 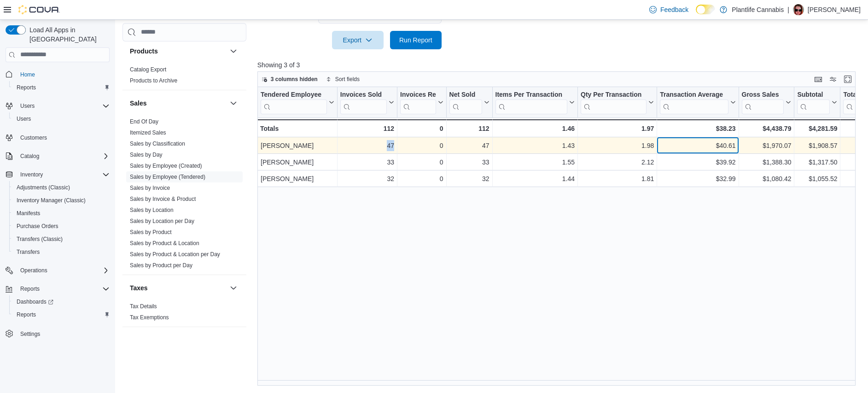 What do you see at coordinates (149, 318) in the screenshot?
I see `span: Tax Exemptions` at bounding box center [149, 318].